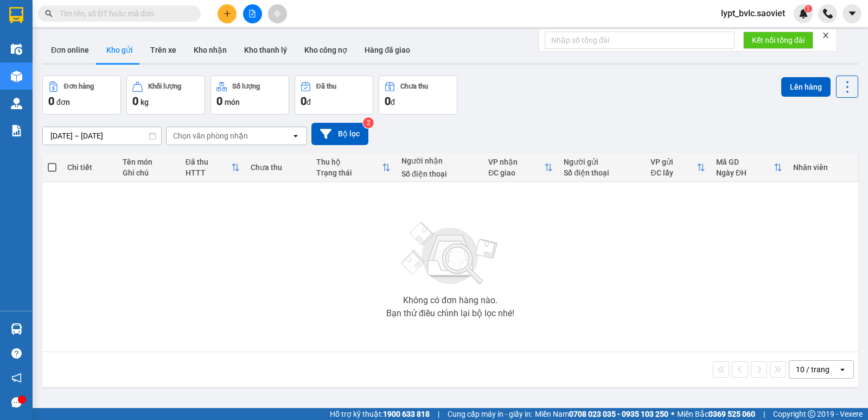  I want to click on div: Ngày ĐH, so click(745, 173).